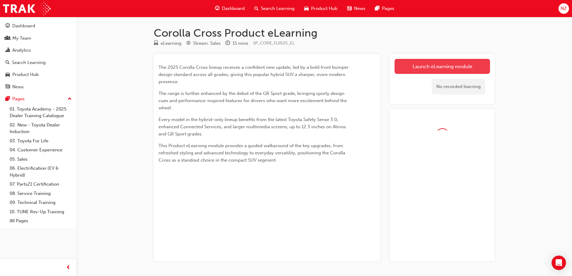  What do you see at coordinates (22, 50) in the screenshot?
I see `div: Analytics` at bounding box center [22, 50].